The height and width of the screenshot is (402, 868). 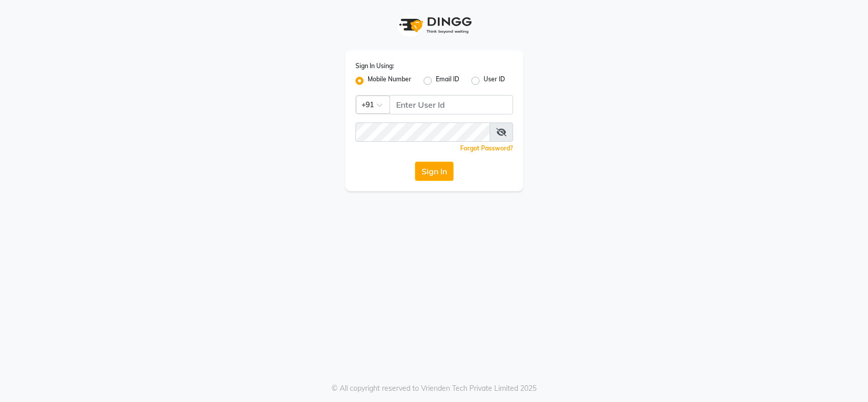 I want to click on img: logo1.svg, so click(x=434, y=25).